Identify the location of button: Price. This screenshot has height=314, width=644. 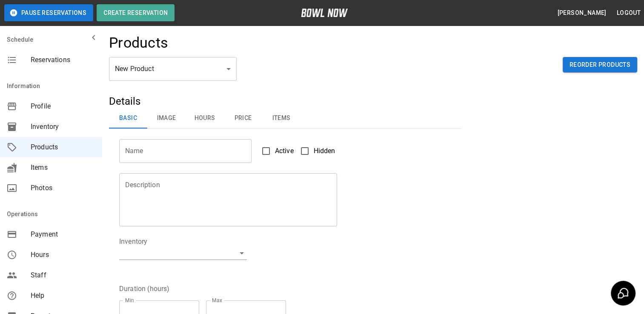
(243, 118).